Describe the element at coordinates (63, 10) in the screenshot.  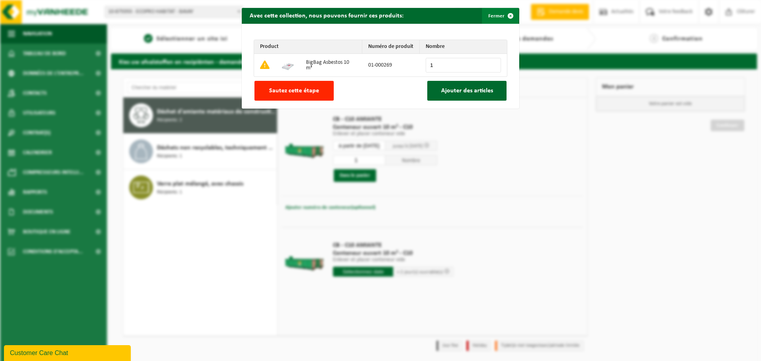
I see `div: Customer Care Chat` at that location.